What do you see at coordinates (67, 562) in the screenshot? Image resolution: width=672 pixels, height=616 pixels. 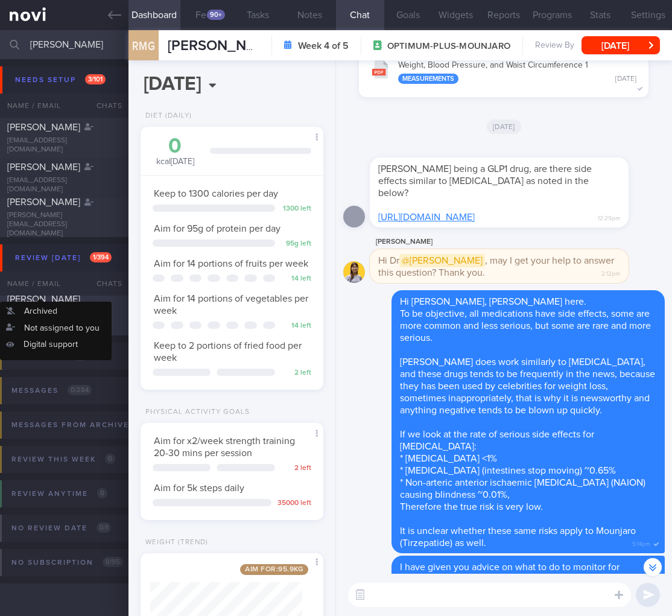 I see `div: No subscription` at bounding box center [67, 562].